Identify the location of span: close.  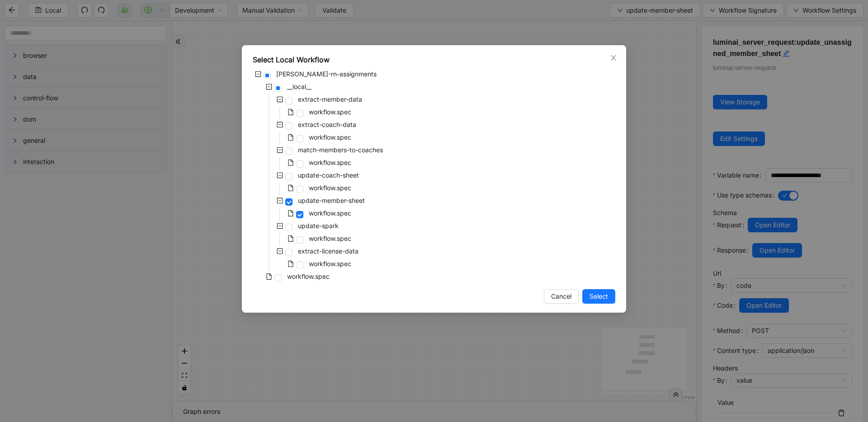
(614, 58).